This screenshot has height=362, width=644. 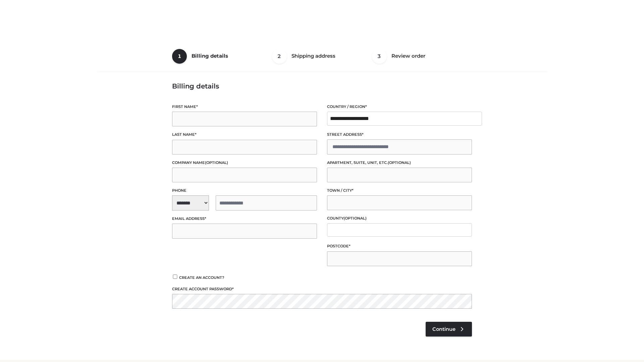 What do you see at coordinates (245, 162) in the screenshot?
I see `label: Company name` at bounding box center [245, 162].